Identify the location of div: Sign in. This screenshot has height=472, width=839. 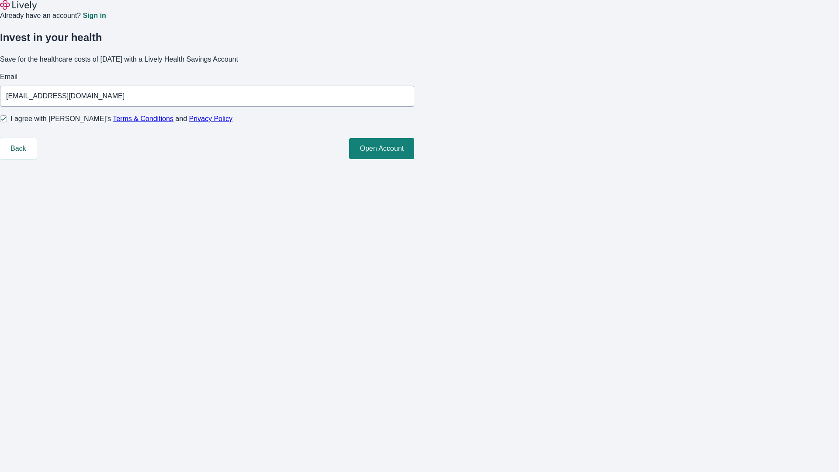
(94, 16).